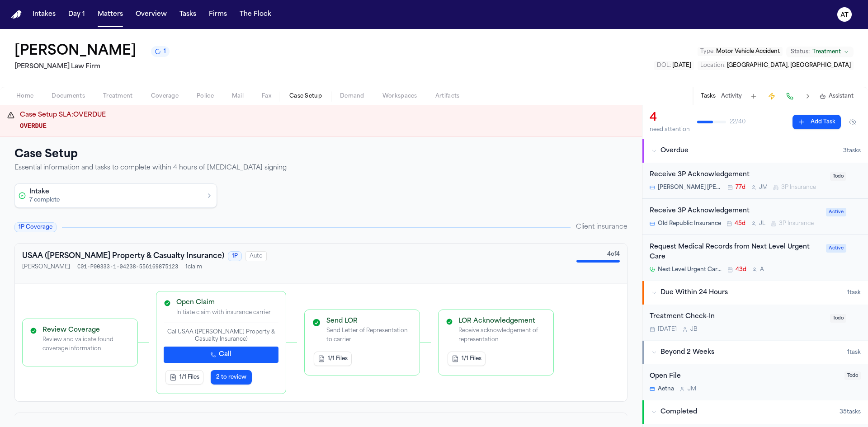 This screenshot has height=427, width=868. Describe the element at coordinates (68, 96) in the screenshot. I see `span: Documents` at that location.